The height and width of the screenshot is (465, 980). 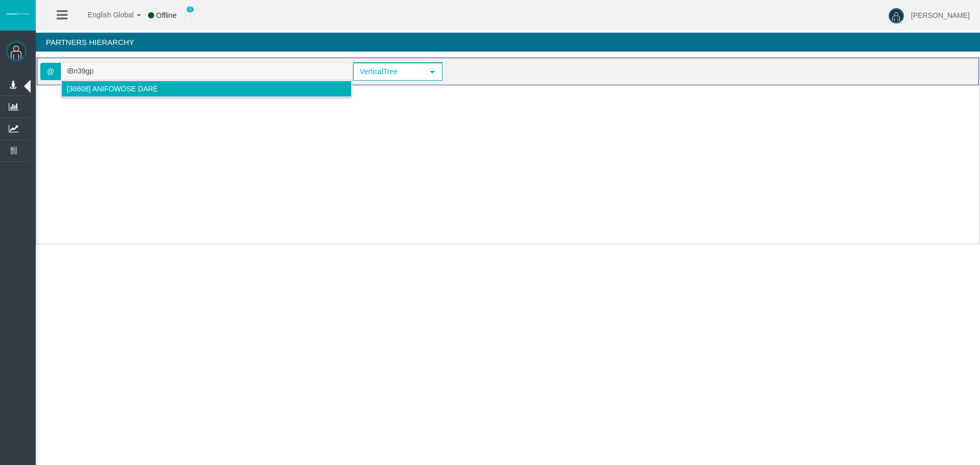 What do you see at coordinates (206, 71) in the screenshot?
I see `input: Search partner...` at bounding box center [206, 71].